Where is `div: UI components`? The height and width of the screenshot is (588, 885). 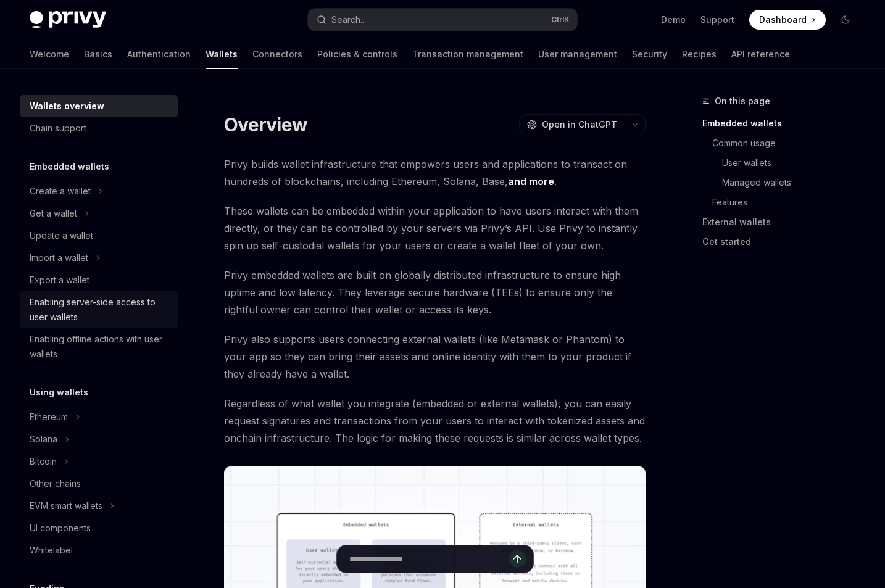
div: UI components is located at coordinates (60, 528).